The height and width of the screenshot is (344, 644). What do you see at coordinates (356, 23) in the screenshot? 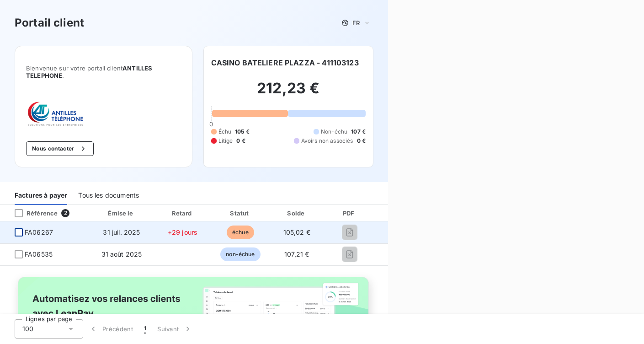
I see `span: FR` at bounding box center [356, 23].